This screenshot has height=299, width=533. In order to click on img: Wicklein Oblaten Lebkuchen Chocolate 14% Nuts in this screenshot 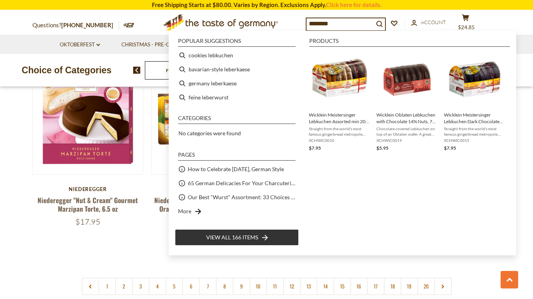, I will do `click(407, 80)`.